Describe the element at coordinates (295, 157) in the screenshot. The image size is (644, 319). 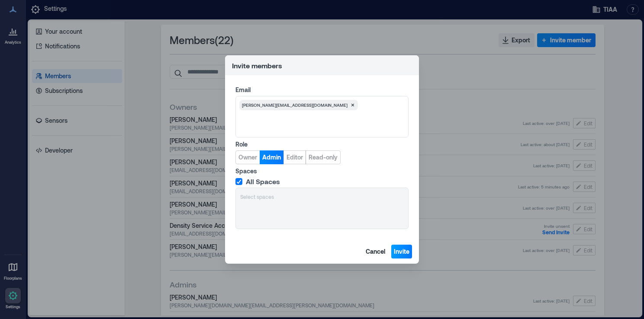
I see `button: Editor` at that location.